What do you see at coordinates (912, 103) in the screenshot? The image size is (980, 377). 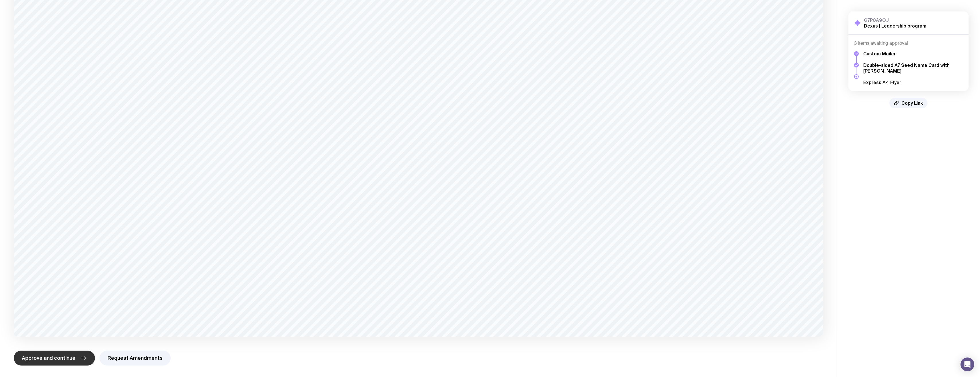 I see `span: Copy Link` at bounding box center [912, 103].